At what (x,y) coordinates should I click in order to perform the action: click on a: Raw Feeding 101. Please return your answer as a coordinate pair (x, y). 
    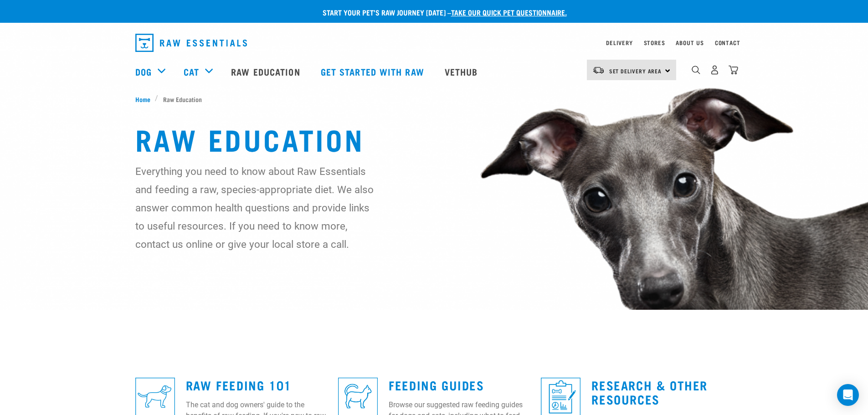
    Looking at the image, I should click on (239, 385).